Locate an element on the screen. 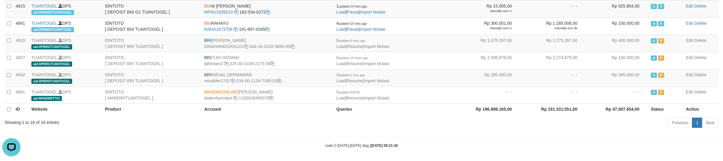 The width and height of the screenshot is (723, 161). th: Account is located at coordinates (268, 109).